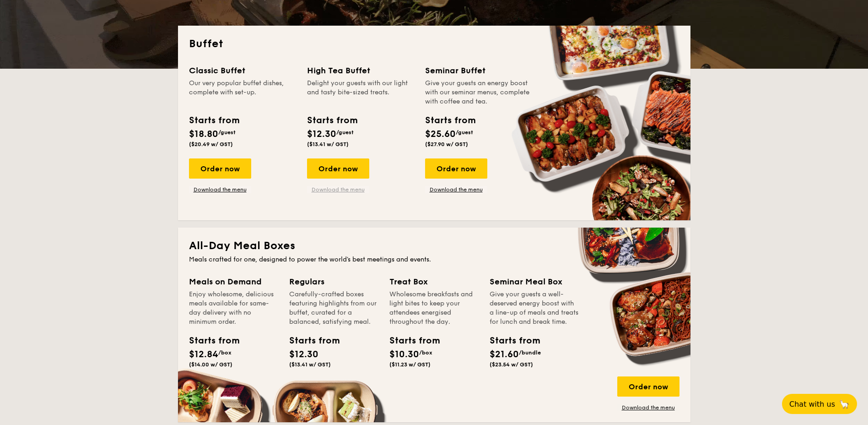 The image size is (868, 425). What do you see at coordinates (434, 308) in the screenshot?
I see `div: Wholesome breakfasts and light bites to keep your attendees energised throughout the day.` at bounding box center [434, 308].